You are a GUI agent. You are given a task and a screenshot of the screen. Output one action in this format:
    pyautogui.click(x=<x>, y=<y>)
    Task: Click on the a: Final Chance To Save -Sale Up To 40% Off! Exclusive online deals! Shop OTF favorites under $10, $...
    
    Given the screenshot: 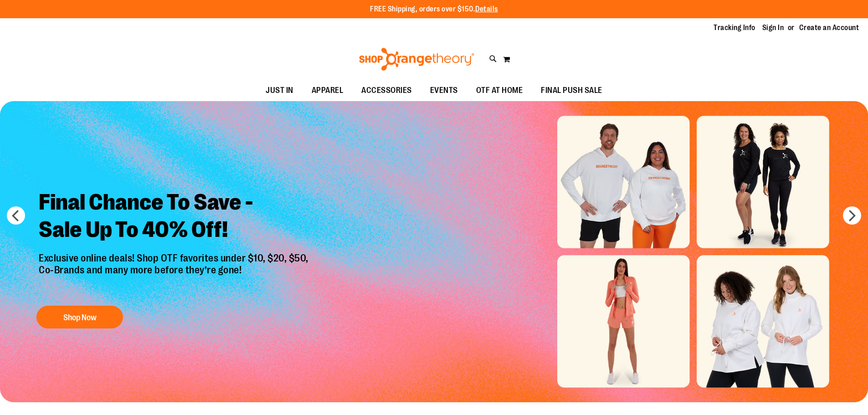 What is the action you would take?
    pyautogui.click(x=175, y=257)
    